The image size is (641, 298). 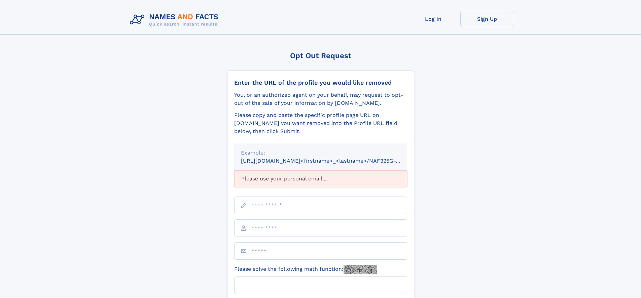 I want to click on div: You, or an authorized agent on your behalf, may request to opt-out of the sale of your informatio..., so click(x=321, y=99).